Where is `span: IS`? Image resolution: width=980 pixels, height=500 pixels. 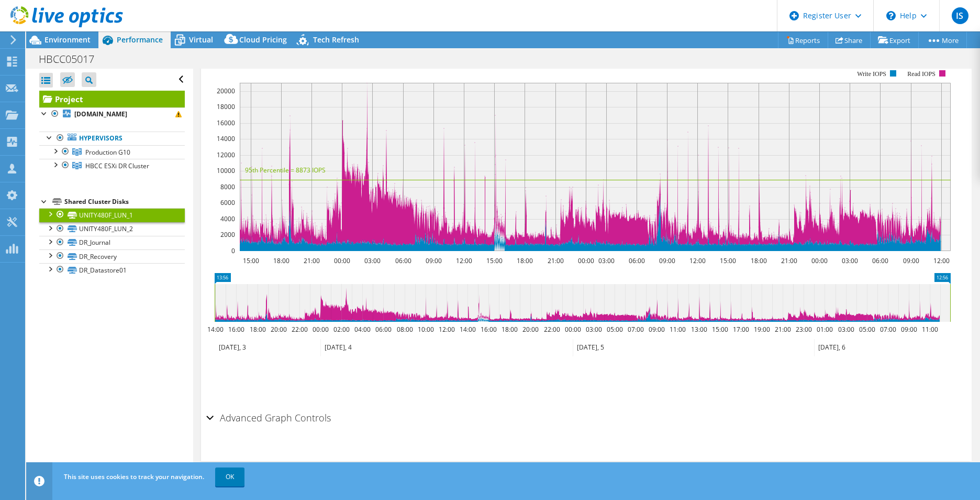 span: IS is located at coordinates (960, 16).